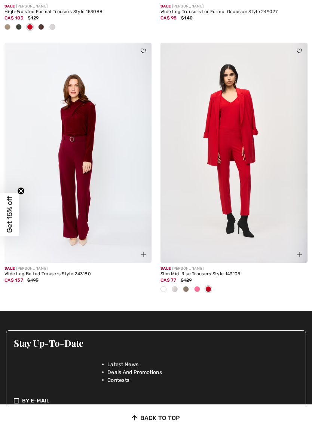  What do you see at coordinates (78, 153) in the screenshot?
I see `img: Wide Leg Belted Trousers Style 243180. Wine` at bounding box center [78, 153].